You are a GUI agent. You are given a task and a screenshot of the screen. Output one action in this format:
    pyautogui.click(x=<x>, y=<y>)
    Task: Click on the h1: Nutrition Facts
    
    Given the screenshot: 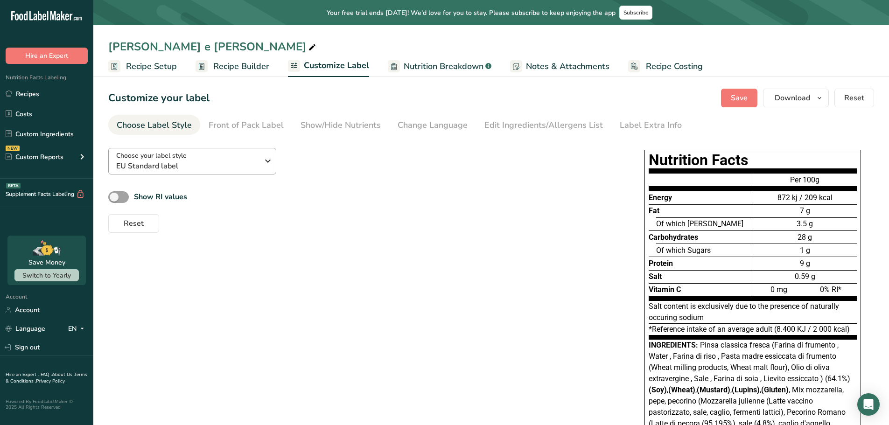 What is the action you would take?
    pyautogui.click(x=753, y=160)
    